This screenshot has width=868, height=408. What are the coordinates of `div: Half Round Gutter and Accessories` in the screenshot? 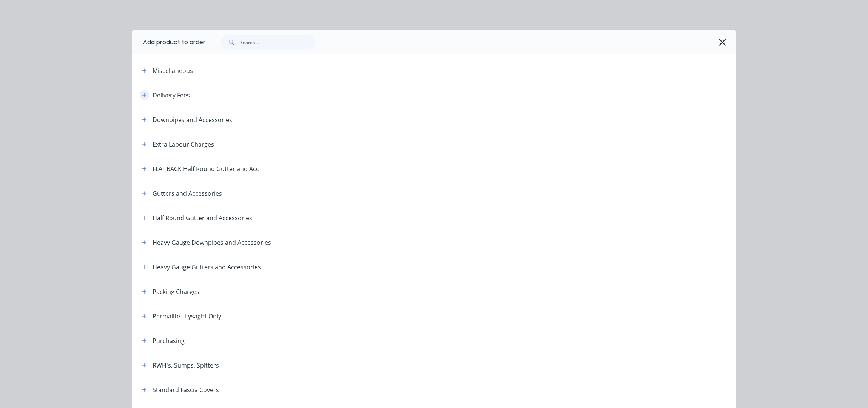 It's located at (202, 218).